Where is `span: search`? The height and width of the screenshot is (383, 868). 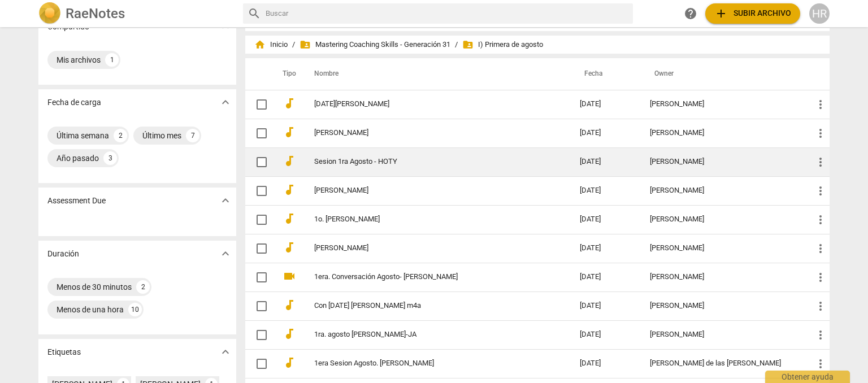 span: search is located at coordinates (254, 14).